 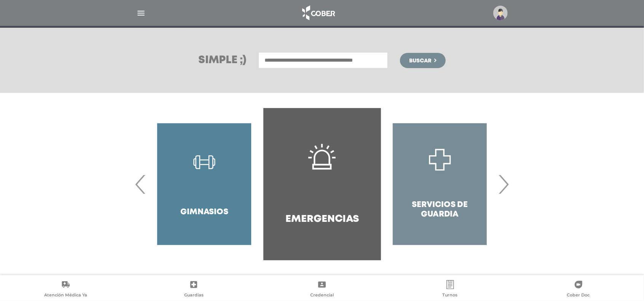 What do you see at coordinates (501, 13) in the screenshot?
I see `img: profile-placeholder.svg` at bounding box center [501, 13].